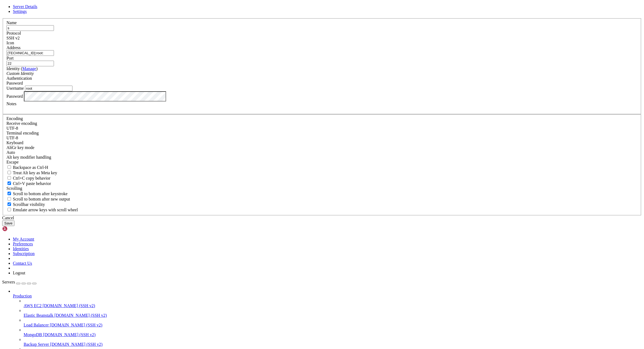 This screenshot has height=349, width=644. Describe the element at coordinates (41, 199) in the screenshot. I see `span: Scroll to bottom after new output` at that location.